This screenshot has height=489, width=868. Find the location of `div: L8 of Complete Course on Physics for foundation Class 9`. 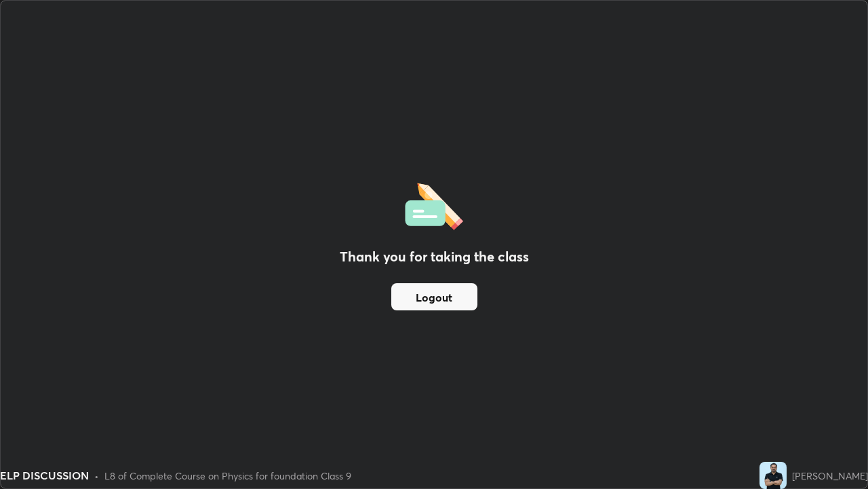

div: L8 of Complete Course on Physics for foundation Class 9 is located at coordinates (228, 475).